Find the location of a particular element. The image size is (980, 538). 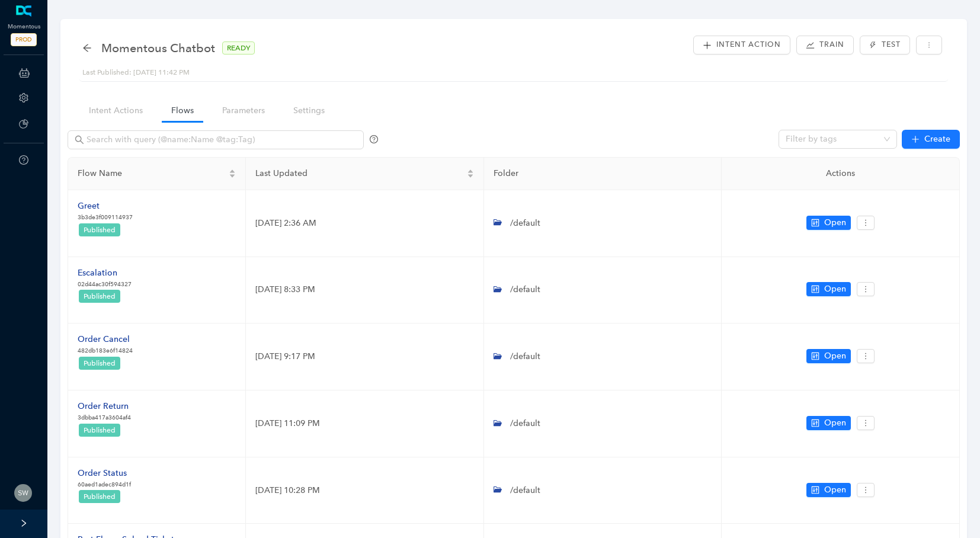

span: Flow Name is located at coordinates (152, 174).